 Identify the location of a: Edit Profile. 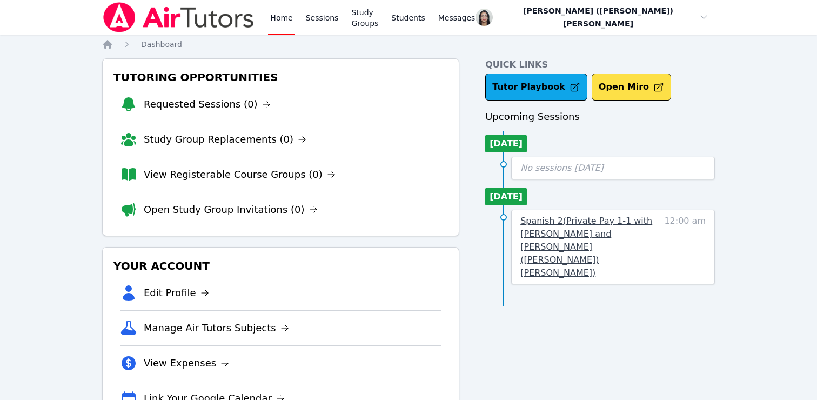
(176, 293).